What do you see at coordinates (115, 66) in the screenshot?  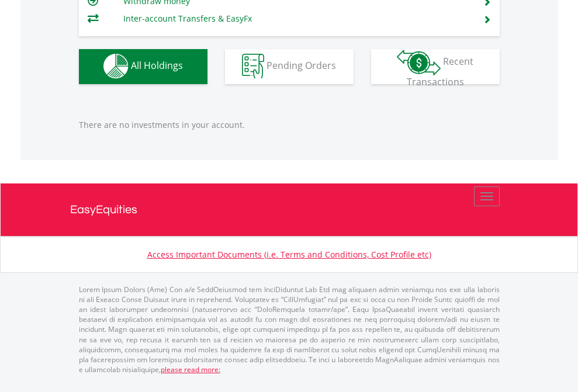 I see `img: holdings-wht.png` at bounding box center [115, 66].